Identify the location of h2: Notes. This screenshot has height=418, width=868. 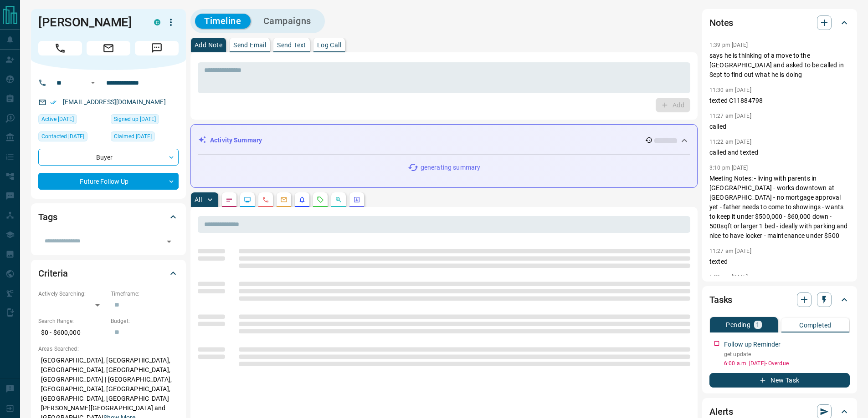
(721, 23).